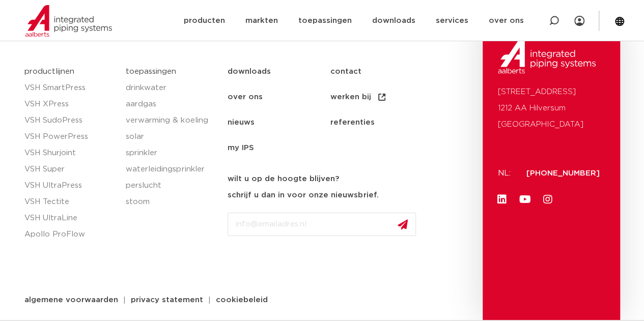 The width and height of the screenshot is (644, 321). I want to click on a: sprinkler, so click(171, 153).